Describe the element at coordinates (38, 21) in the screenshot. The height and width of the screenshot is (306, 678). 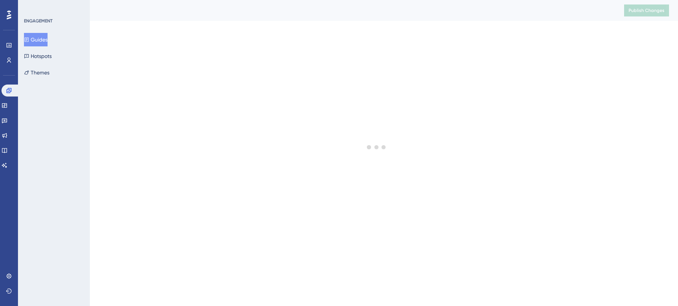
I see `div: ENGAGEMENT` at that location.